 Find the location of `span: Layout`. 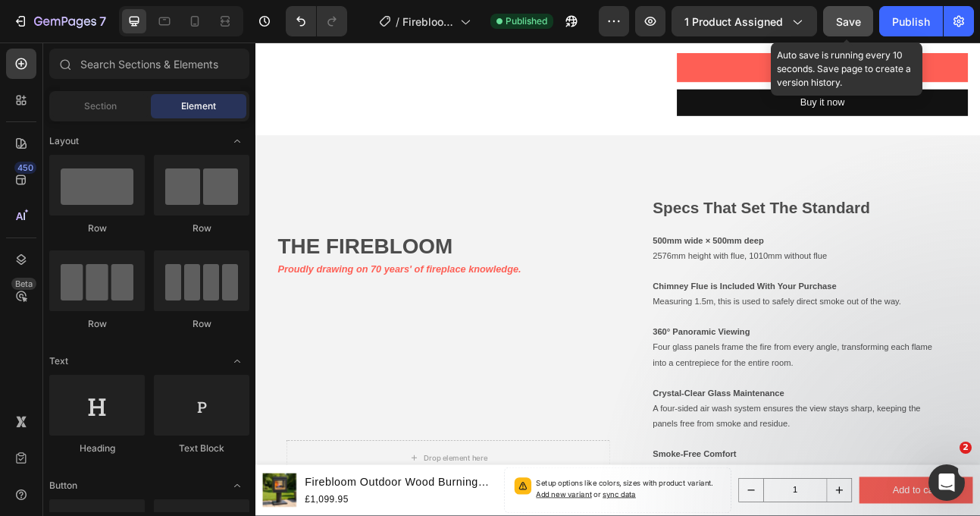

span: Layout is located at coordinates (63, 141).